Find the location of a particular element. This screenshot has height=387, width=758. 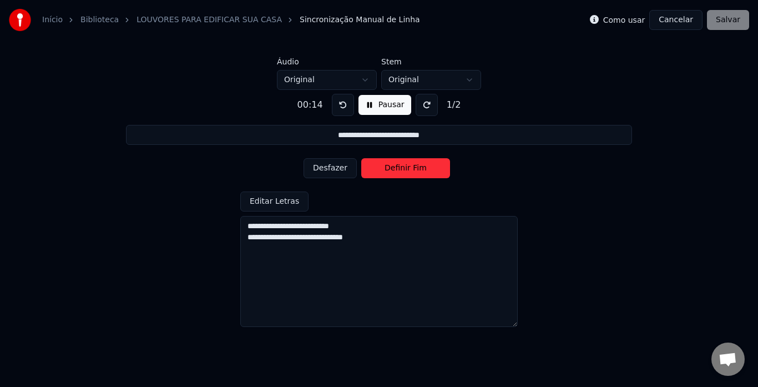

a: Bate-papo aberto is located at coordinates (728, 359).